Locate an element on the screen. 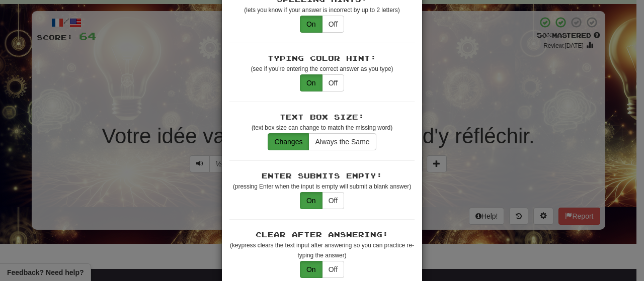 This screenshot has width=644, height=281. div: Typing Color Hint: is located at coordinates (322, 58).